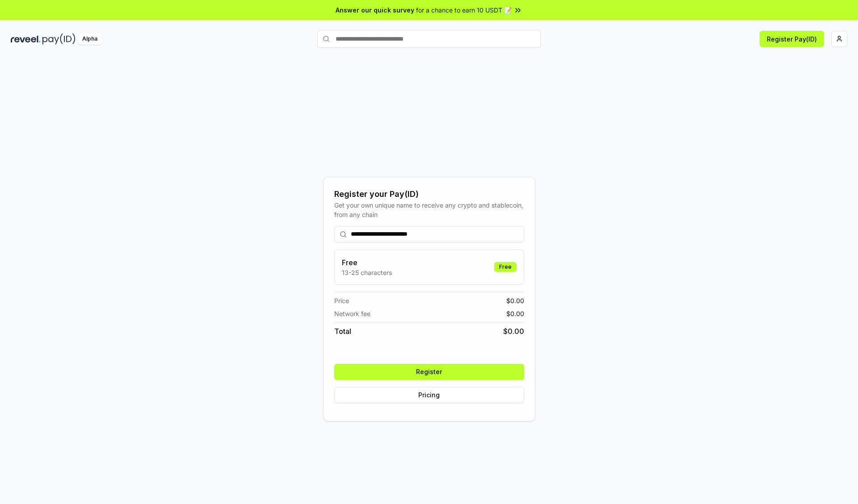  I want to click on div: Register your Pay(ID), so click(429, 194).